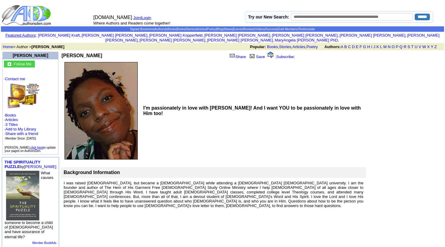 This screenshot has height=247, width=445. What do you see at coordinates (9, 64) in the screenshot?
I see `img: gc.jpg` at bounding box center [9, 64].